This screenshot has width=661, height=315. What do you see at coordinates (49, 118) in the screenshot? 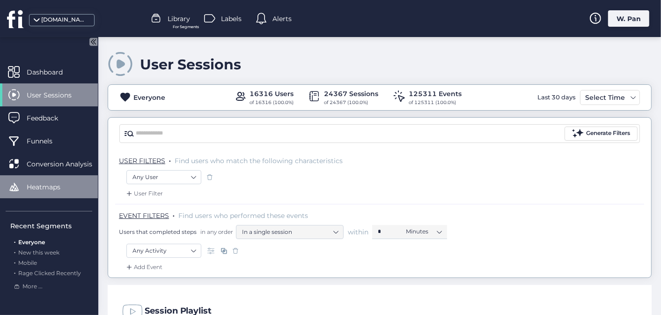
I see `span: Feedback` at bounding box center [49, 118].